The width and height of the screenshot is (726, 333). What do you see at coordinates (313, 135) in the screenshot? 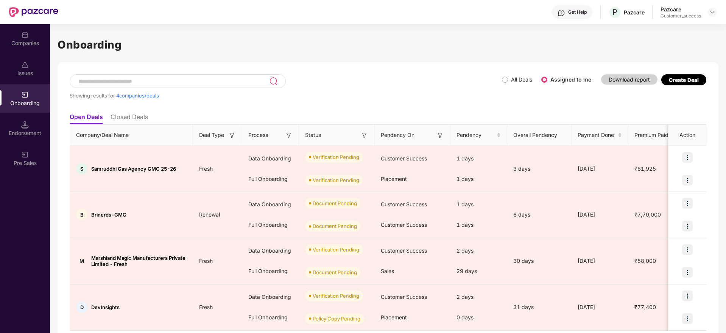
I see `span: Status` at bounding box center [313, 135].